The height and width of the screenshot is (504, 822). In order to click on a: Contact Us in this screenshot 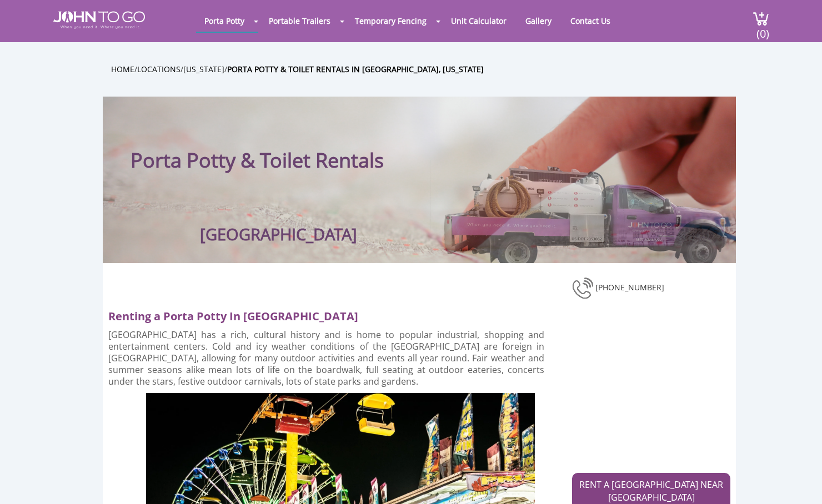, I will do `click(591, 21)`.